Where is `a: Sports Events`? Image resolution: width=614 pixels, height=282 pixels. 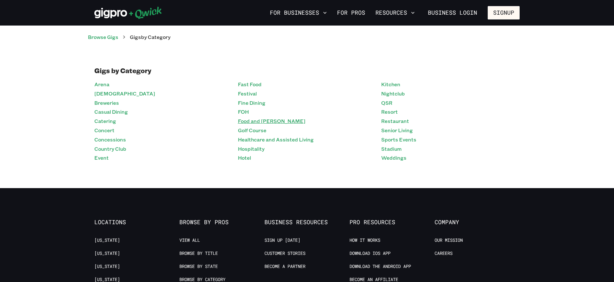 a: Sports Events is located at coordinates (399, 140).